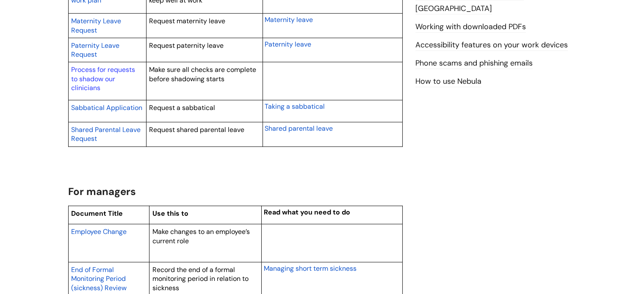 The height and width of the screenshot is (294, 644). What do you see at coordinates (97, 213) in the screenshot?
I see `span: Document Title` at bounding box center [97, 213].